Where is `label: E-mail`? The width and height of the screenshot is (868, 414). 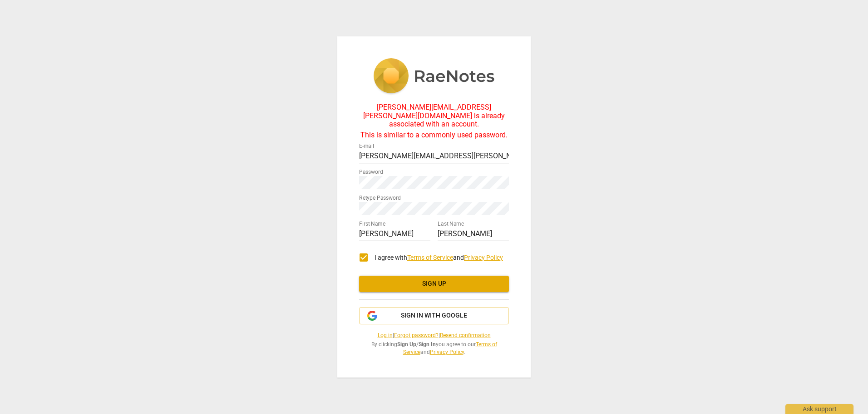 label: E-mail is located at coordinates (366, 146).